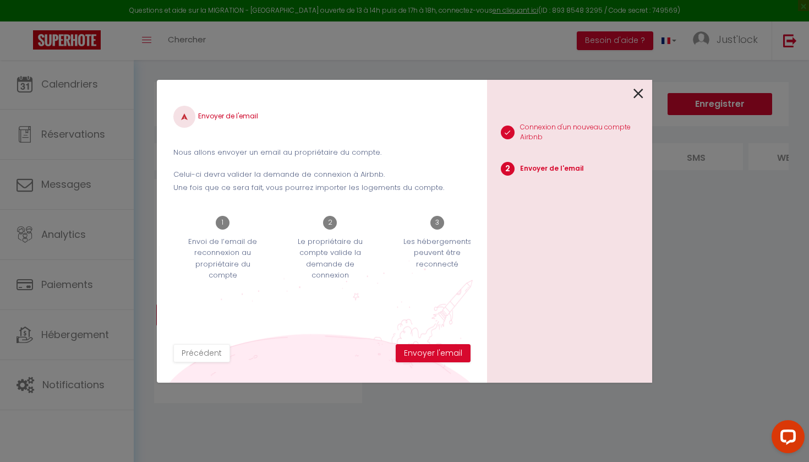 The height and width of the screenshot is (462, 809). What do you see at coordinates (552, 168) in the screenshot?
I see `p: Envoyer de l'email` at bounding box center [552, 168].